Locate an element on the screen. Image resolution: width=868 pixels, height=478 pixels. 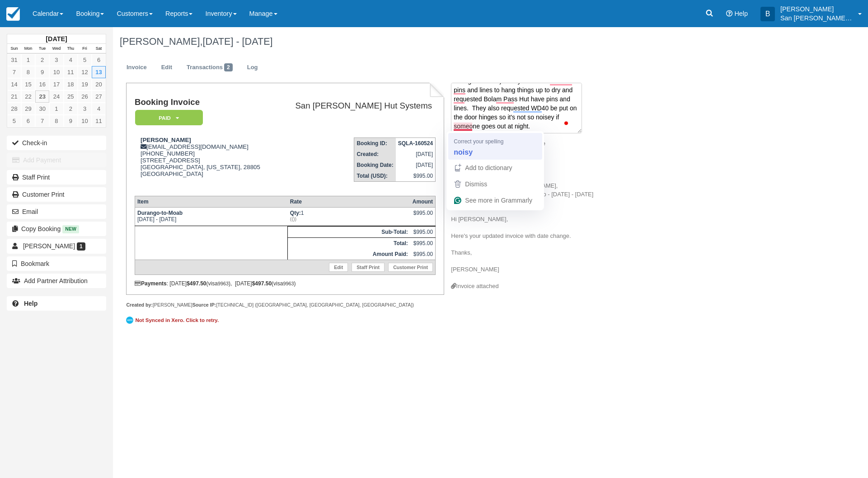
a: Not Synced in Xero. Click to retry. is located at coordinates (174, 320).